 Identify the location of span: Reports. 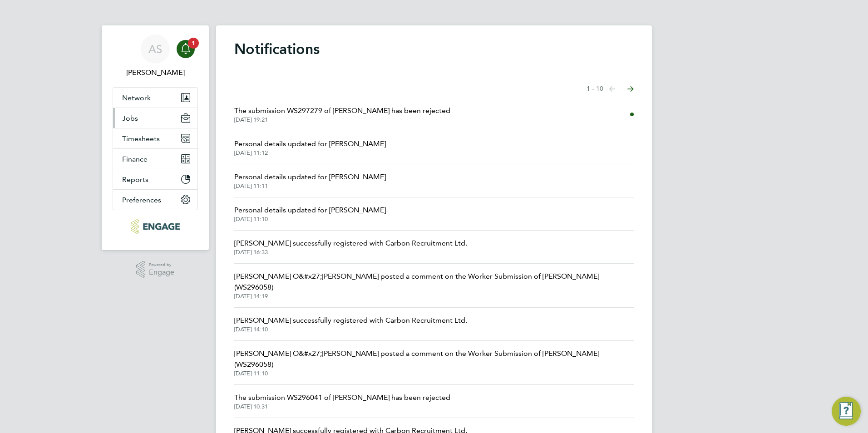
(135, 179).